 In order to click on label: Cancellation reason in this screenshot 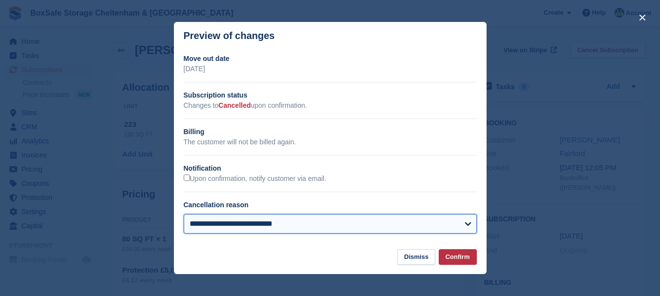, I will do `click(216, 205)`.